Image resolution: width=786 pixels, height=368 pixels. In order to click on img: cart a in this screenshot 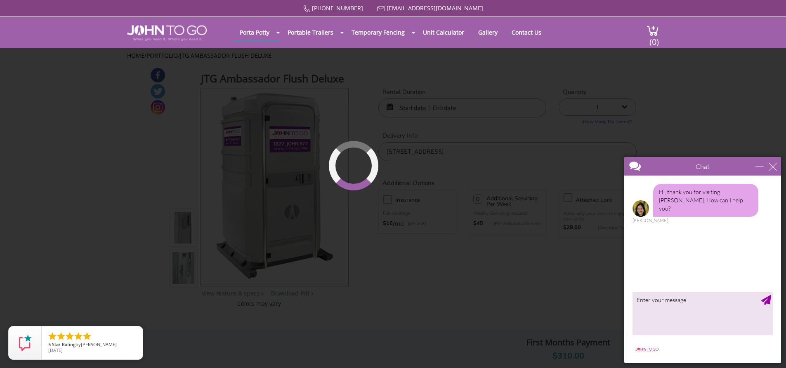, I will do `click(653, 31)`.